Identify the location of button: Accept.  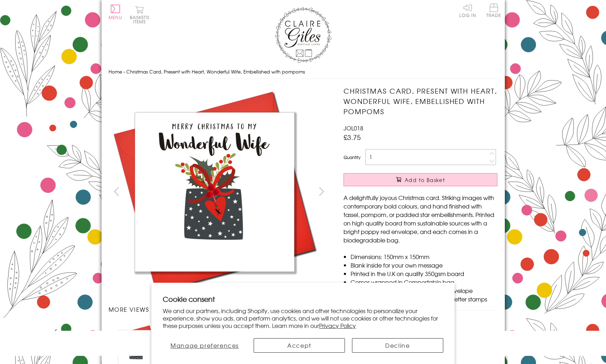
(299, 345).